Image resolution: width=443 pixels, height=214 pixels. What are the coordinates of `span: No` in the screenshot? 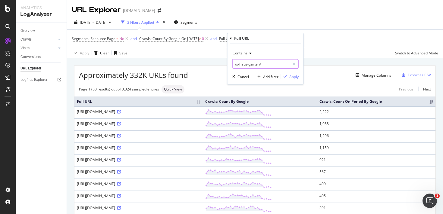 It's located at (122, 39).